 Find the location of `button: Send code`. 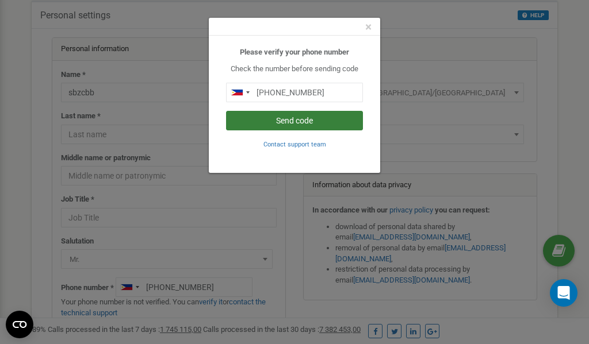

button: Send code is located at coordinates (294, 121).